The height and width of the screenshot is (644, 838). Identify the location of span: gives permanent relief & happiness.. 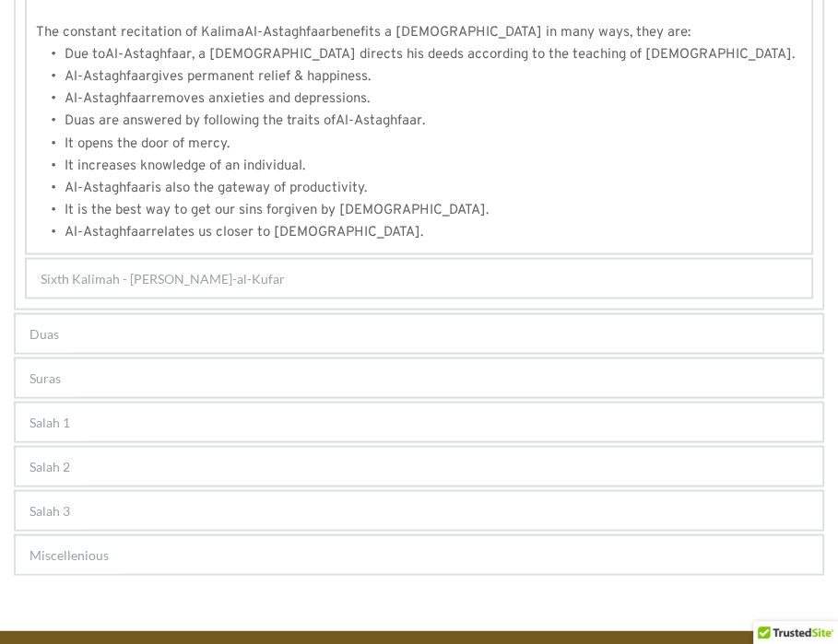
(261, 77).